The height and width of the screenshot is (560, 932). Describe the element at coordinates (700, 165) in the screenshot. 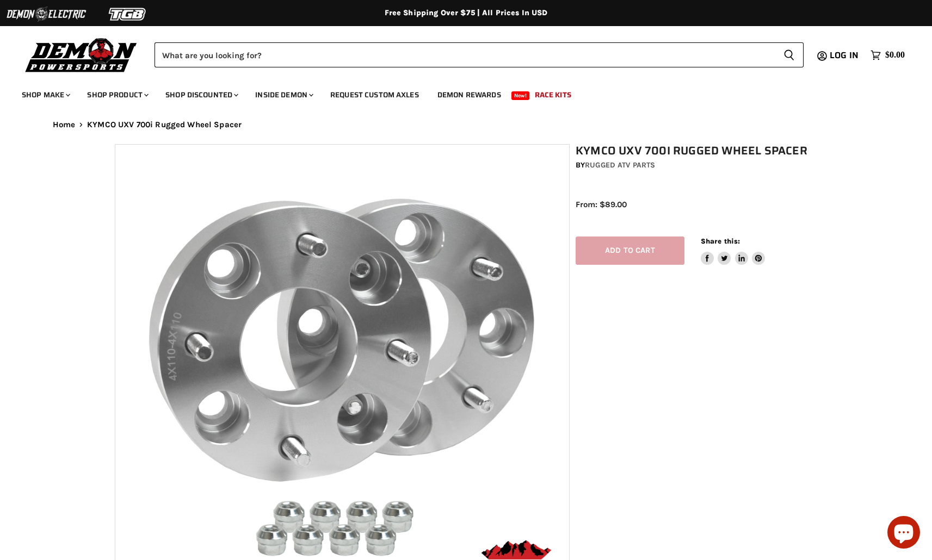

I see `div: by` at that location.